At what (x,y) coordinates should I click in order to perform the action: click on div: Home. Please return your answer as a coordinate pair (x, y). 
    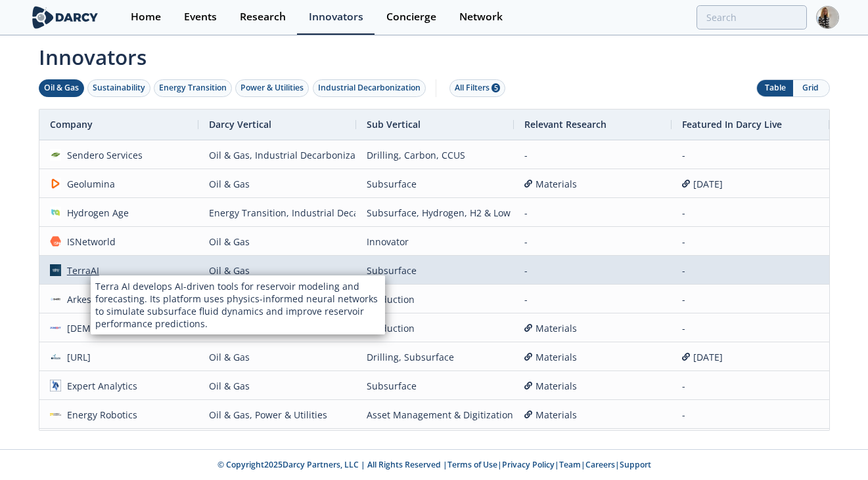
    Looking at the image, I should click on (146, 17).